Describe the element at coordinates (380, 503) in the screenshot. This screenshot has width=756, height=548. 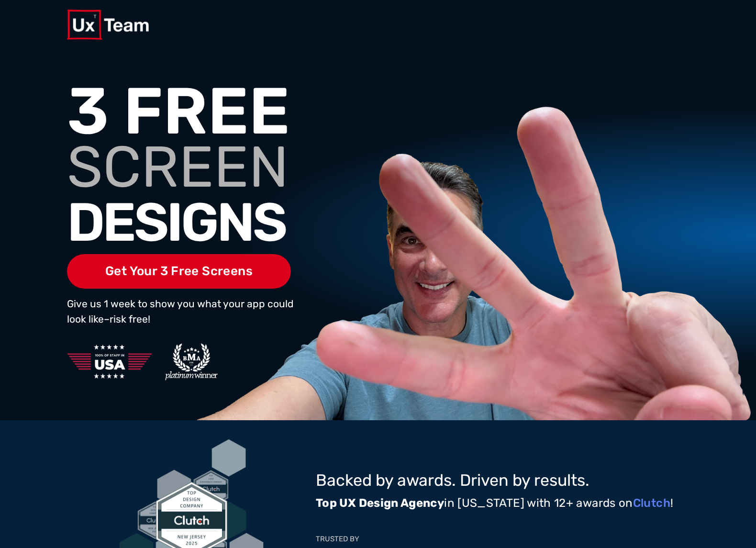
I see `strong: Top UX Design Agency` at that location.